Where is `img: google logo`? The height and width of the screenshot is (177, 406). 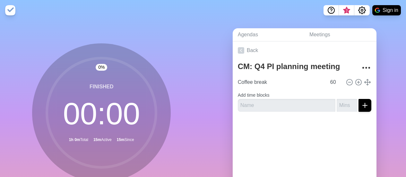 img: google logo is located at coordinates (378, 10).